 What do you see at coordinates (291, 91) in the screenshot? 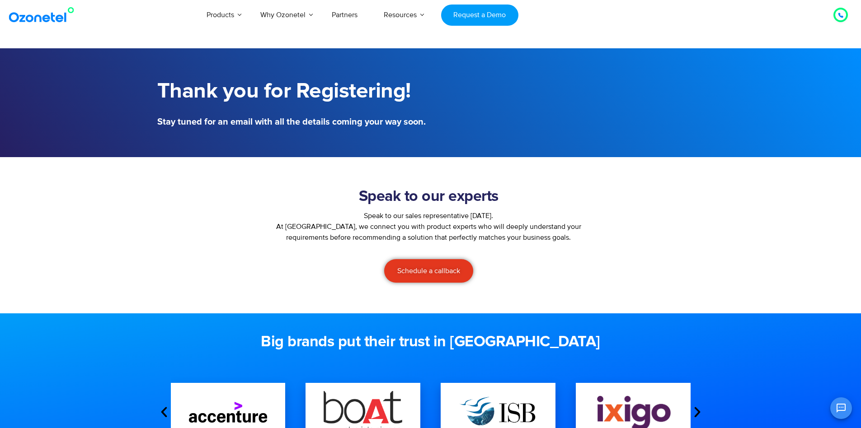
I see `h1: Thank you for Registering!` at bounding box center [291, 91].